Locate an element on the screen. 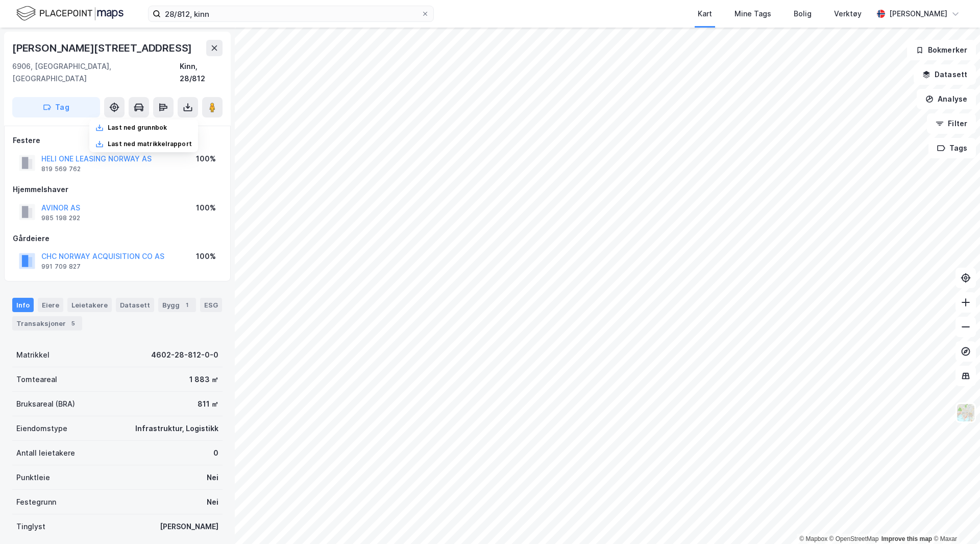  div: 1 883 ㎡ is located at coordinates (204, 379).